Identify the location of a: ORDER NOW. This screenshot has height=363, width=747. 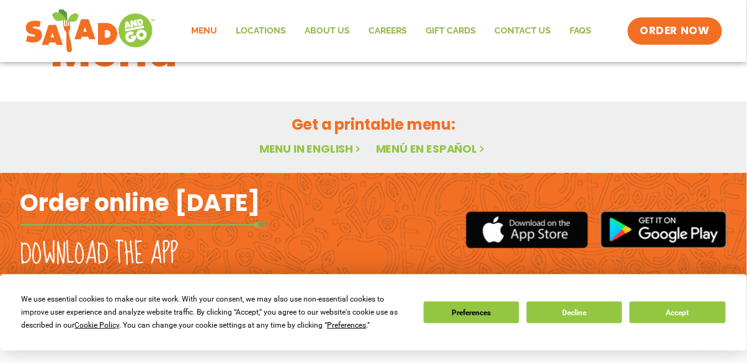
(675, 31).